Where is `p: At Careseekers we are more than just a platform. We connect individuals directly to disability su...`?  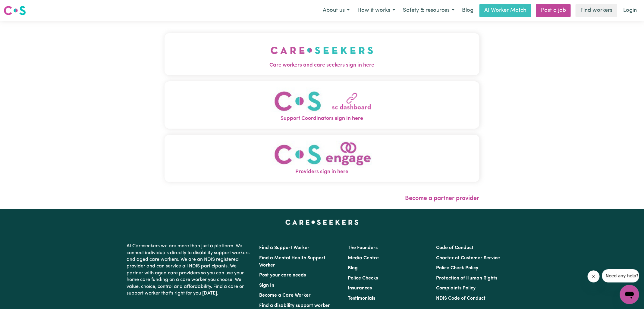
p: At Careseekers we are more than just a platform. We connect individuals directly to disability su... is located at coordinates (189, 270).